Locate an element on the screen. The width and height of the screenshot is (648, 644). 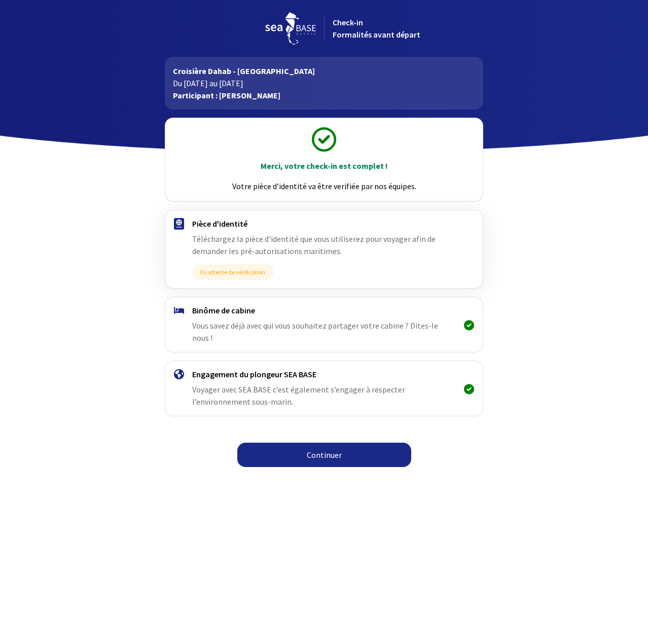
span: Check-in Formalités avant départ is located at coordinates (376, 28).